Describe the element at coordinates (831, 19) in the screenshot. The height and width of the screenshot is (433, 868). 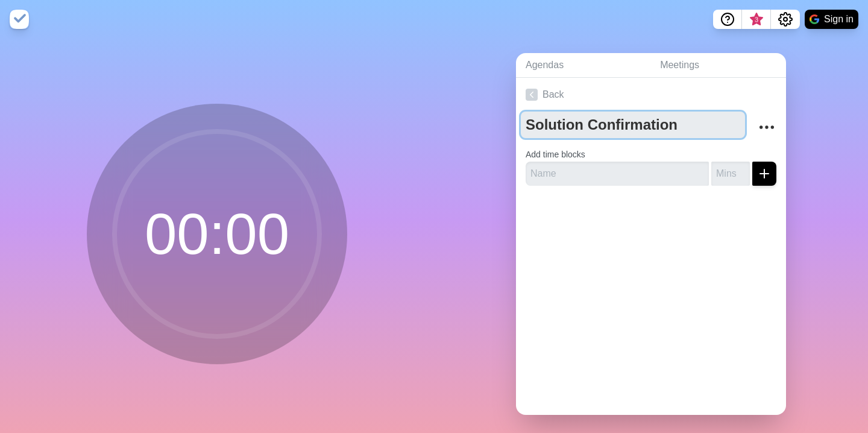
I see `button: Sign in` at that location.